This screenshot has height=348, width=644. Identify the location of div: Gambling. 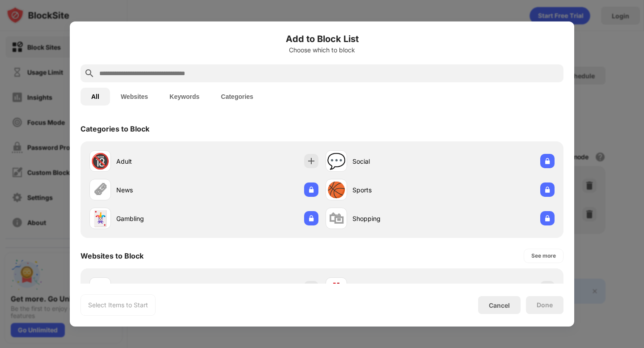
(160, 219).